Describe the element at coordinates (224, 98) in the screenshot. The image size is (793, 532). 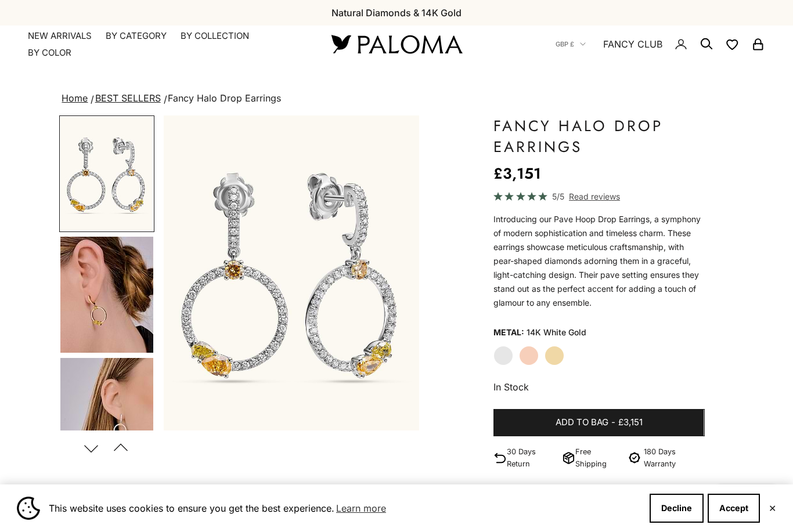
I see `span: Fancy Halo Drop Earrings` at that location.